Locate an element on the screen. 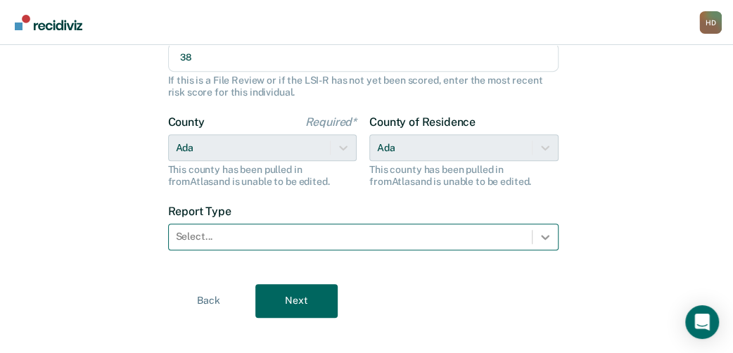  label: County is located at coordinates (262, 122).